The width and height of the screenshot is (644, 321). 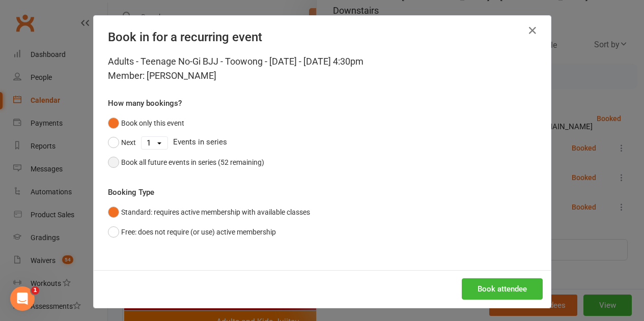 What do you see at coordinates (533, 30) in the screenshot?
I see `button: Close` at bounding box center [533, 30].